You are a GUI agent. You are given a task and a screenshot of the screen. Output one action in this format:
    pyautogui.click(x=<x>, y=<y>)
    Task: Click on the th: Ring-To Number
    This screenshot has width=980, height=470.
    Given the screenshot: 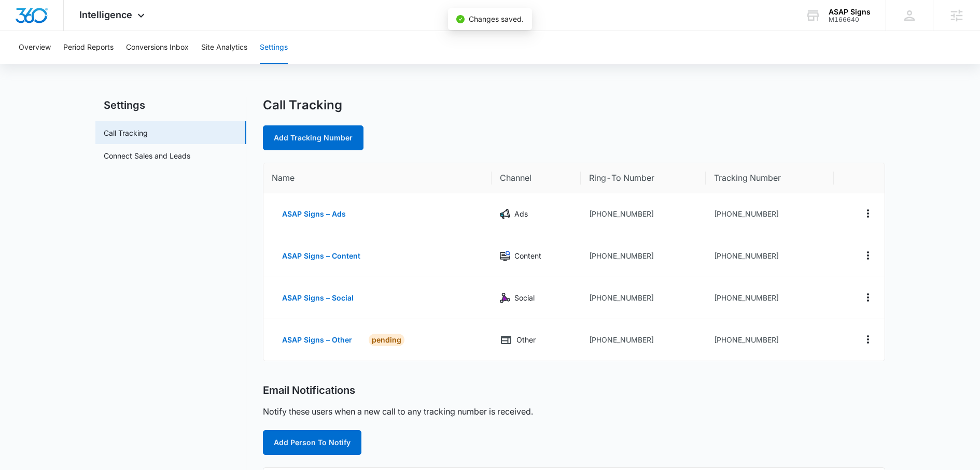 What is the action you would take?
    pyautogui.click(x=644, y=178)
    